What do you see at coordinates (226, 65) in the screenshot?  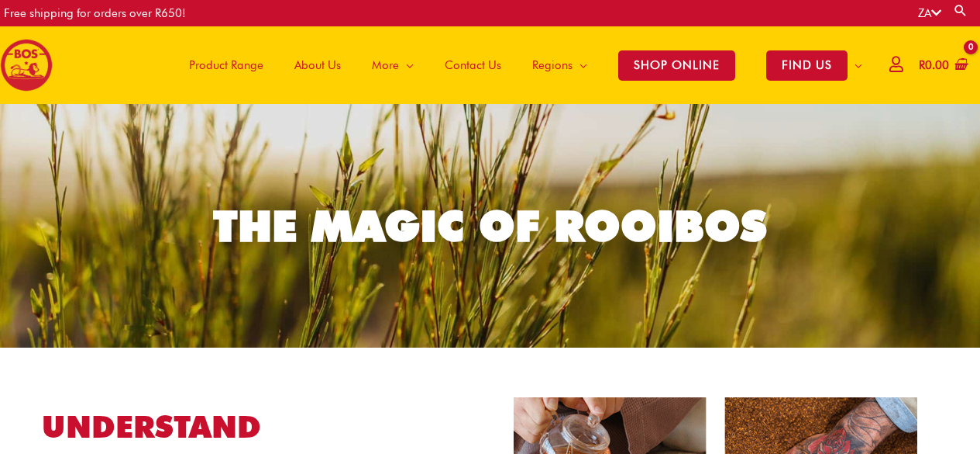 I see `a: Product Range` at bounding box center [226, 65].